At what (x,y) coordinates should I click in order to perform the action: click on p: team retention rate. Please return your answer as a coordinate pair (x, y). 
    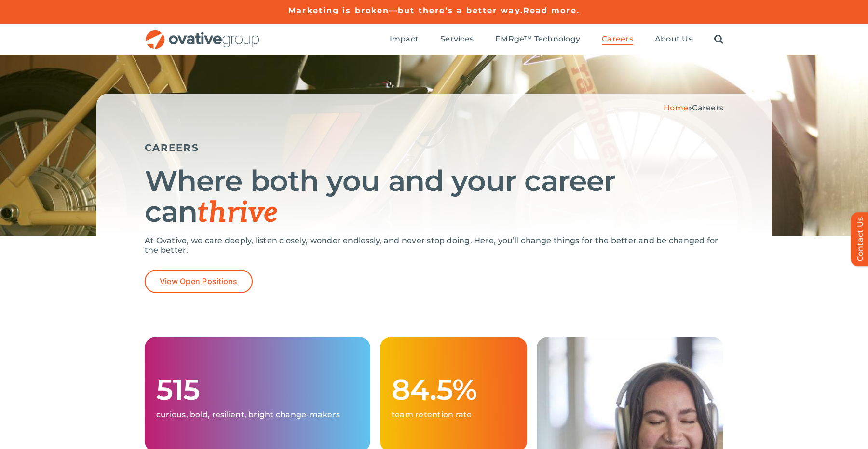
    Looking at the image, I should click on (454, 415).